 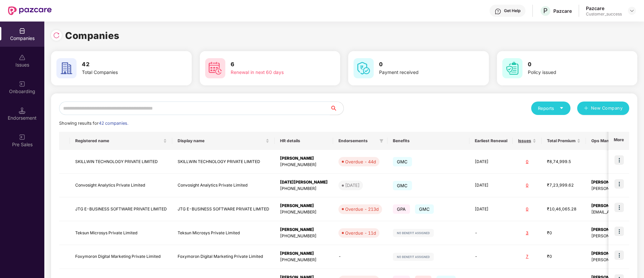 What do you see at coordinates (22, 111) in the screenshot?
I see `img: svg+xml;base64,PHN2ZyB3aWR0aD0iMTQuNSIgaGVpZ2h0PSIxNC41IiB2aWV3Qm94PSIwIDAgMTYgMTYiIGZpbGw9Im5vbm...` at bounding box center [22, 111].